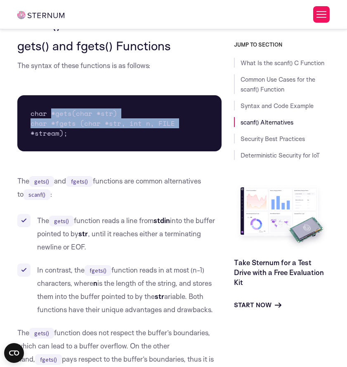 The width and height of the screenshot is (347, 367). I want to click on a: Syntax and Code Example, so click(277, 106).